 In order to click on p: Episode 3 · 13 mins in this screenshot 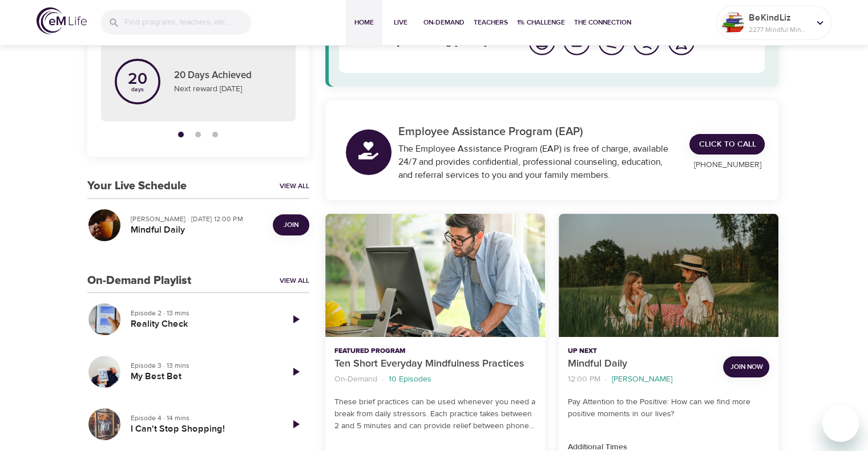, I will do `click(201, 366)`.